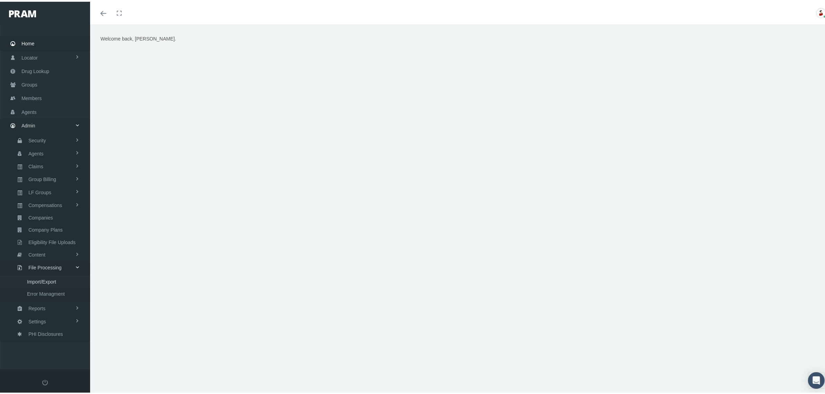 The width and height of the screenshot is (825, 394). Describe the element at coordinates (37, 253) in the screenshot. I see `span: Content` at that location.